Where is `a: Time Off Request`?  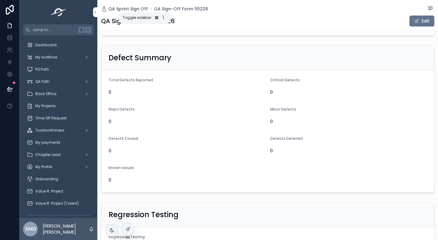
a: Time Off Request is located at coordinates (58, 118).